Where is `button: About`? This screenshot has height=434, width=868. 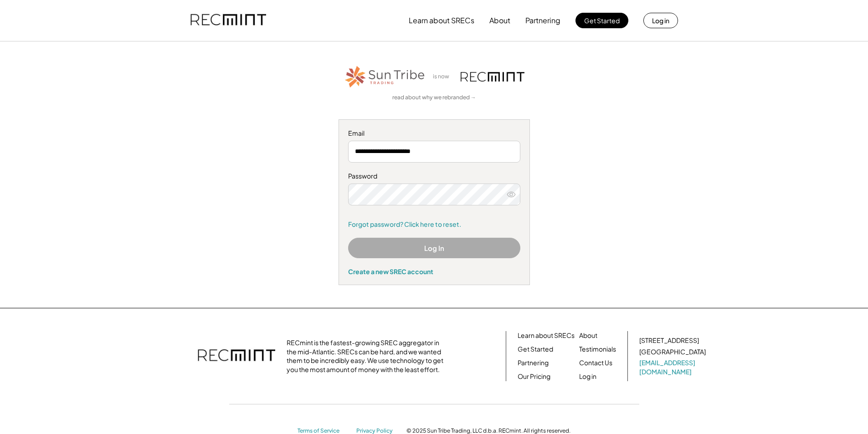
button: About is located at coordinates (500, 21).